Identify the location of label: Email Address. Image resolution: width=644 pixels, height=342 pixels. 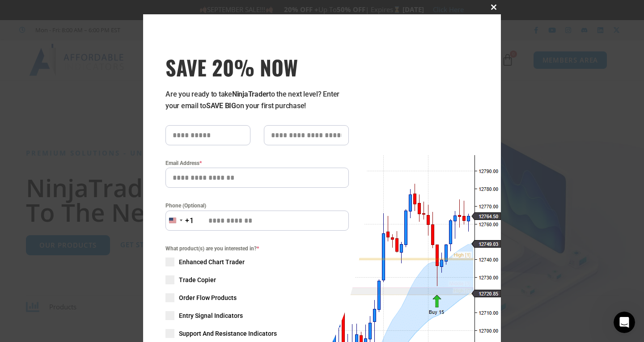
(257, 163).